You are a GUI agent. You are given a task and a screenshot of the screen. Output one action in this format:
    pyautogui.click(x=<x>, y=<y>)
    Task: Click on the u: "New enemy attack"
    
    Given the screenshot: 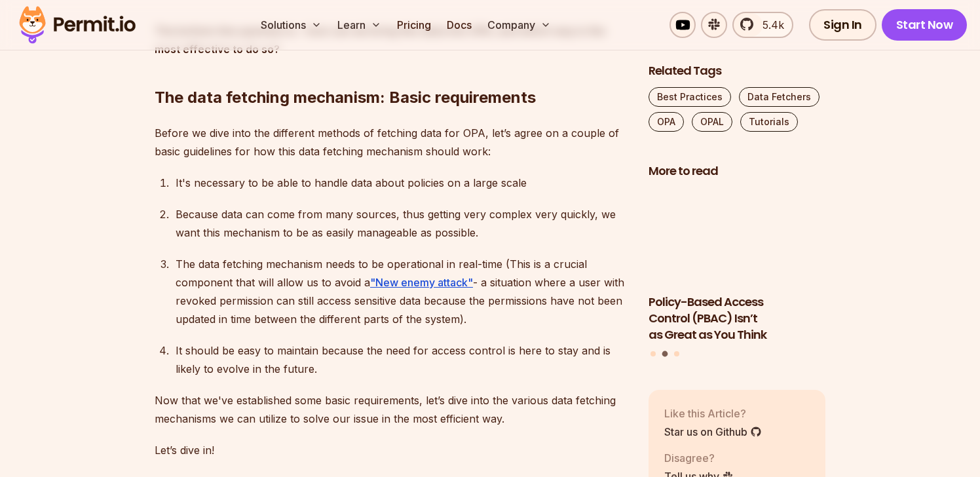 What is the action you would take?
    pyautogui.click(x=421, y=282)
    